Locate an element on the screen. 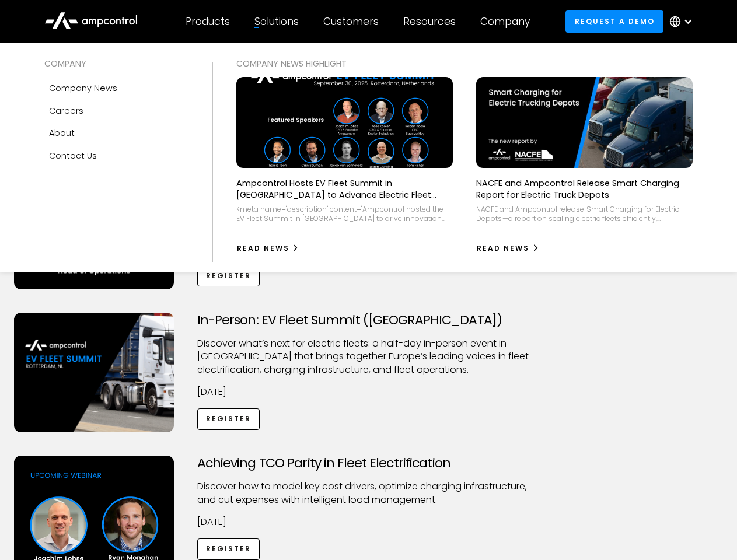  div: About is located at coordinates (62, 133).